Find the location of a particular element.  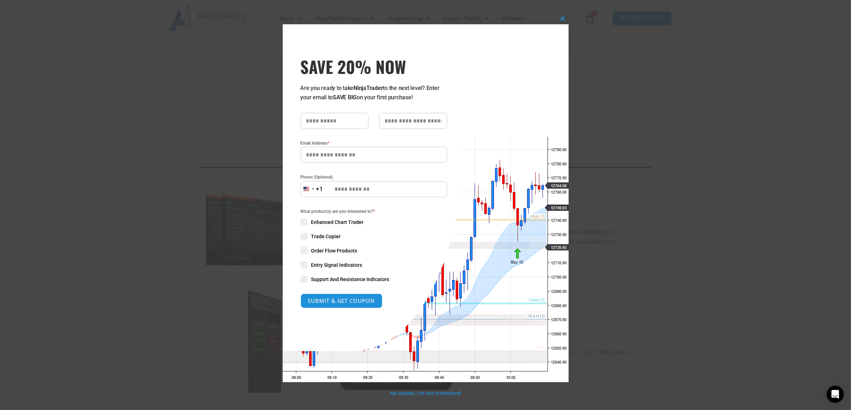

label: Support And Resistance Indicators is located at coordinates (374, 280).